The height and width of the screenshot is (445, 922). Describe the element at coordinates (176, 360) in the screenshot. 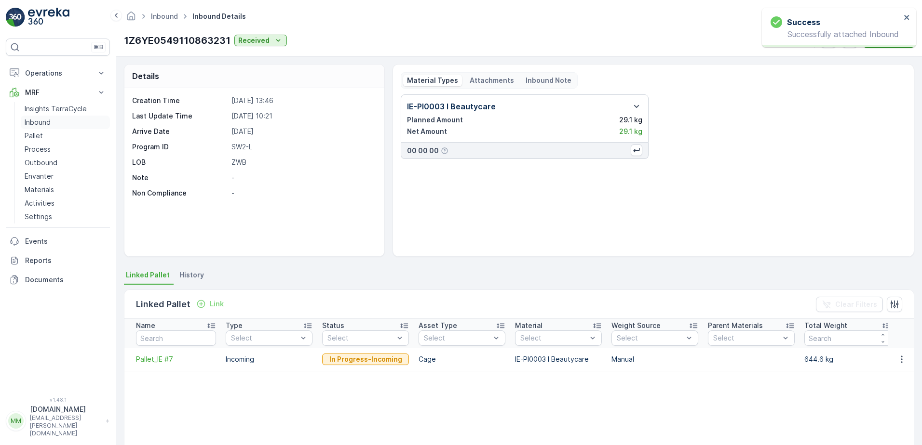

I see `span: Pallet_IE #7` at that location.